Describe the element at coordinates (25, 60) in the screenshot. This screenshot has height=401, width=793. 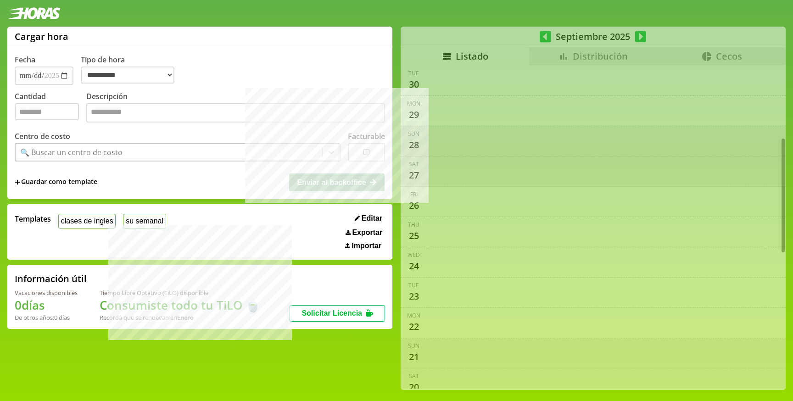
I see `label: Fecha` at that location.